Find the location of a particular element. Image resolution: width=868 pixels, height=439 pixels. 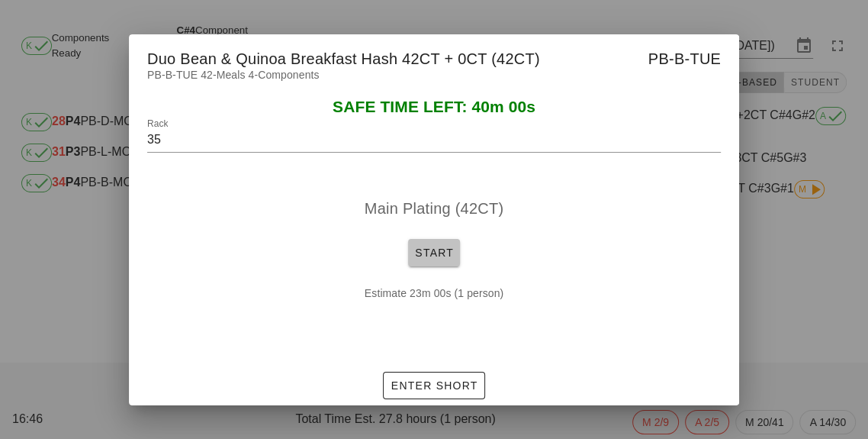

p: Estimate 23m 00s (1 person) is located at coordinates (434, 293).